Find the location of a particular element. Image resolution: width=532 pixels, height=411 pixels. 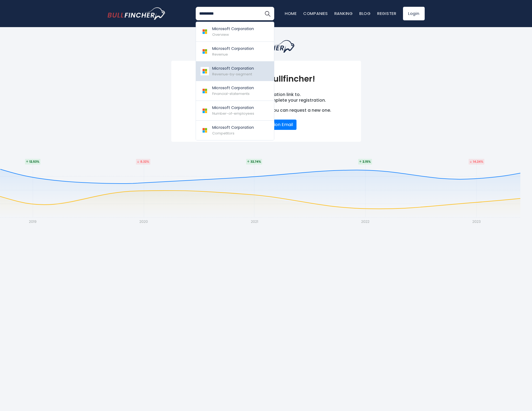

a: Home is located at coordinates (291, 13).